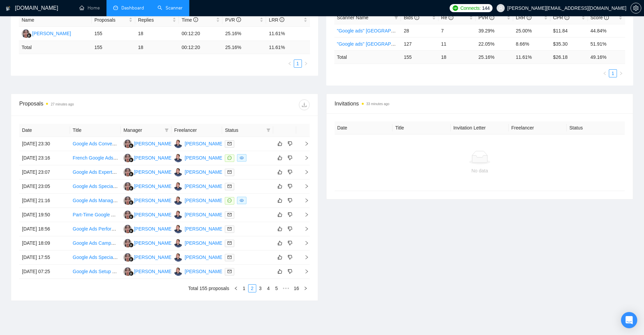 This screenshot has width=644, height=335. Describe the element at coordinates (600, 18) in the screenshot. I see `span: Score` at that location.